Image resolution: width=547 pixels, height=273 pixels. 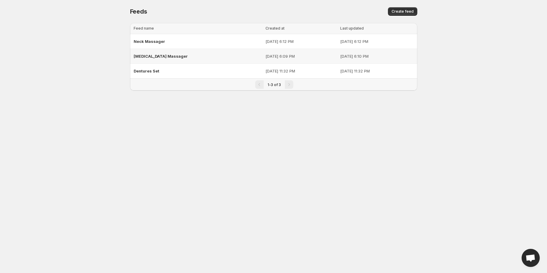 I want to click on a: Open chat, so click(x=531, y=258).